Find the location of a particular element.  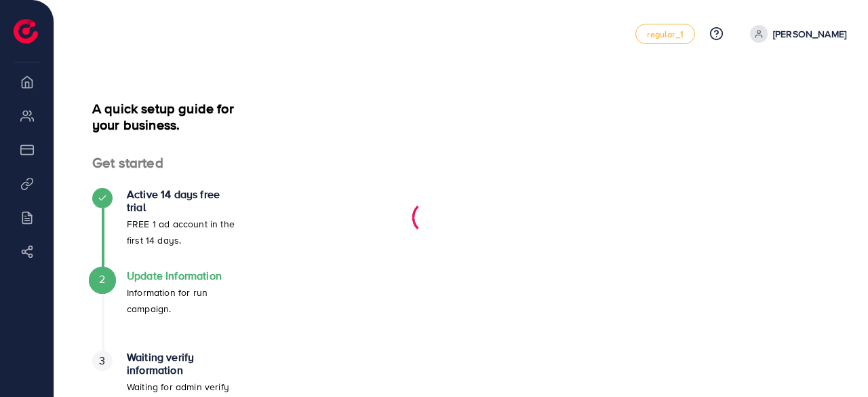

h4: Get started is located at coordinates (164, 163).